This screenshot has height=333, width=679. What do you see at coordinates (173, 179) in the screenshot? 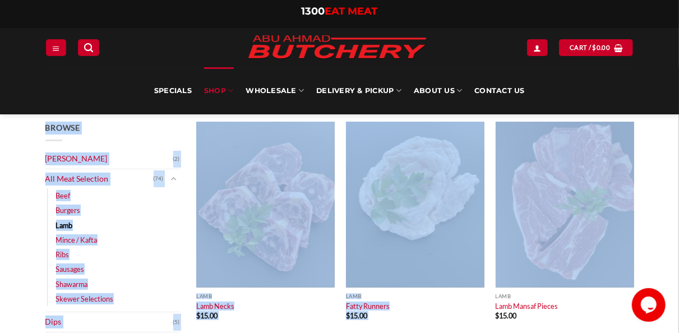
I see `button: Toggle` at bounding box center [173, 179].